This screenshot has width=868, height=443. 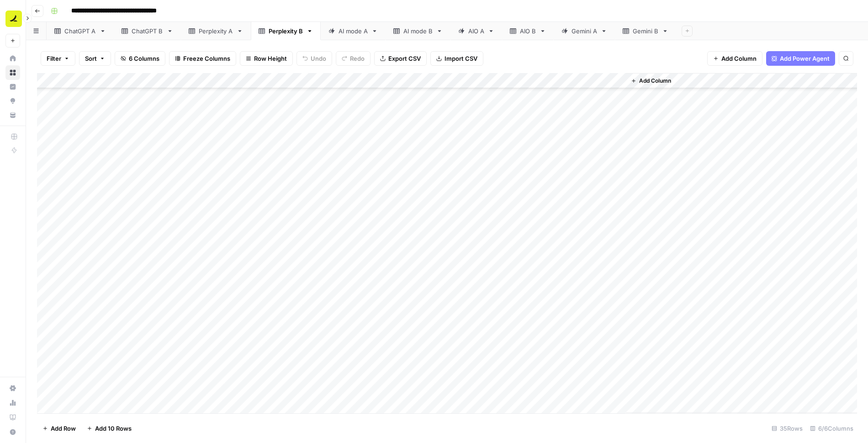 I want to click on button: Add Row, so click(x=59, y=428).